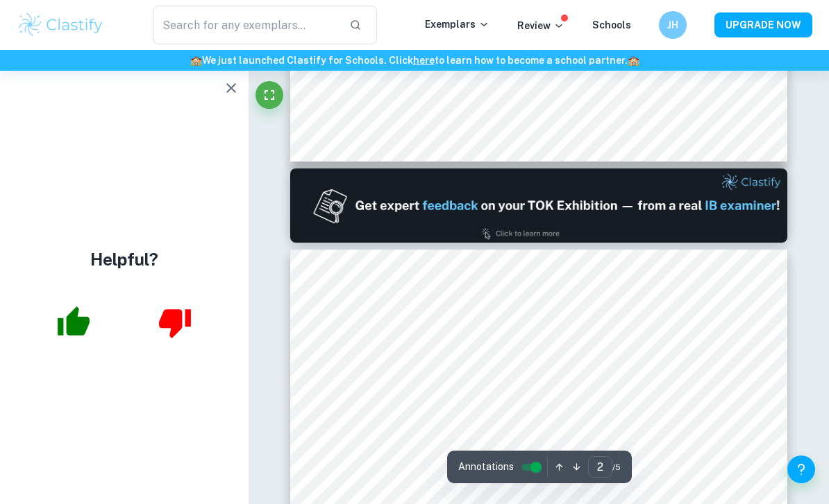 This screenshot has height=504, width=829. What do you see at coordinates (801, 470) in the screenshot?
I see `button: Help and Feedback` at bounding box center [801, 470].